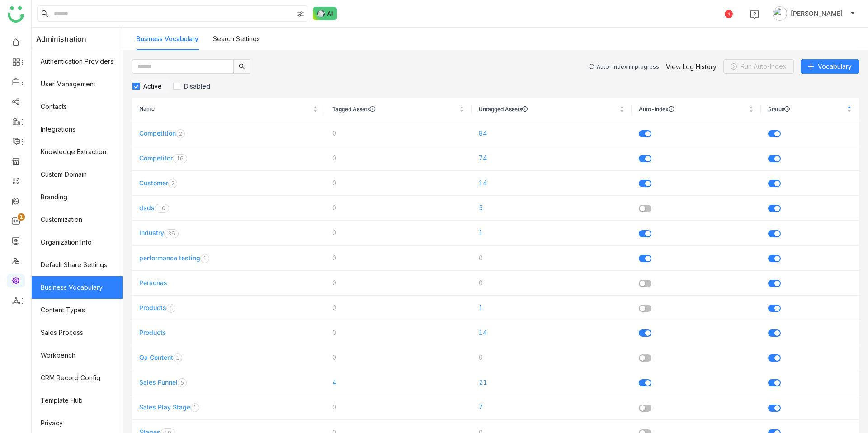  What do you see at coordinates (153, 86) in the screenshot?
I see `span: Active` at bounding box center [153, 86].